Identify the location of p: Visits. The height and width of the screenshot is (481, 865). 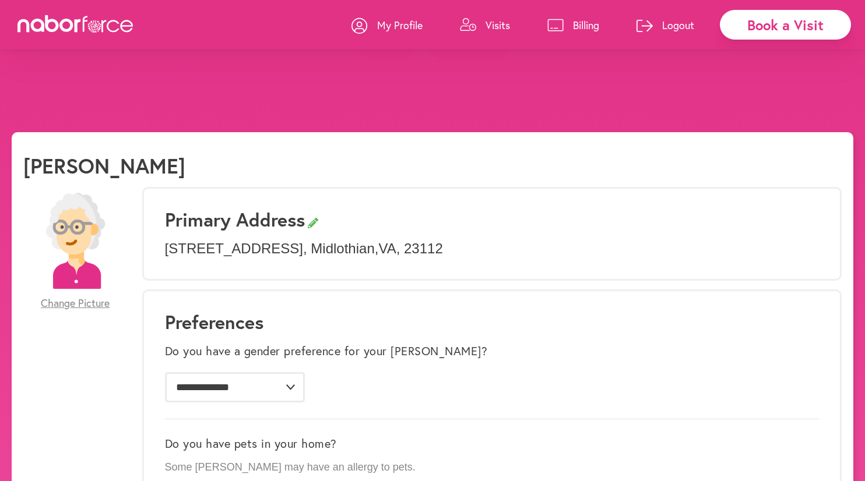
(498, 25).